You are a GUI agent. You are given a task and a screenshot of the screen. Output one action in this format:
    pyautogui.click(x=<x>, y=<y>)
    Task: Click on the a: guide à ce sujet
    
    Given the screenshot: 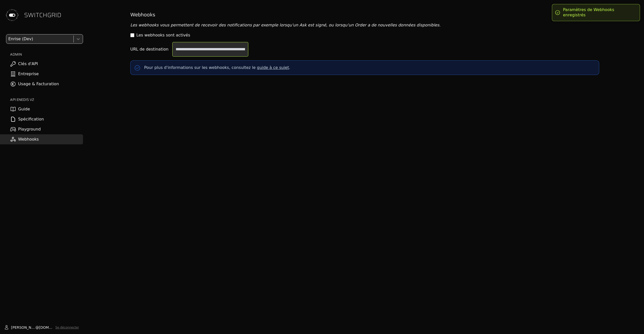 What is the action you would take?
    pyautogui.click(x=273, y=68)
    